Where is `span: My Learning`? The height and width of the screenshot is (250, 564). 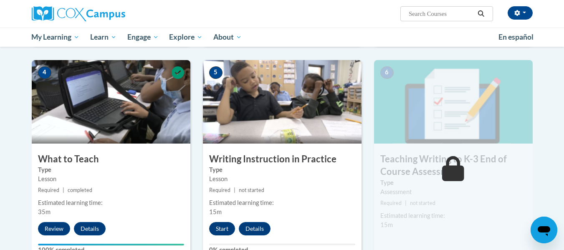 span: My Learning is located at coordinates (55, 37).